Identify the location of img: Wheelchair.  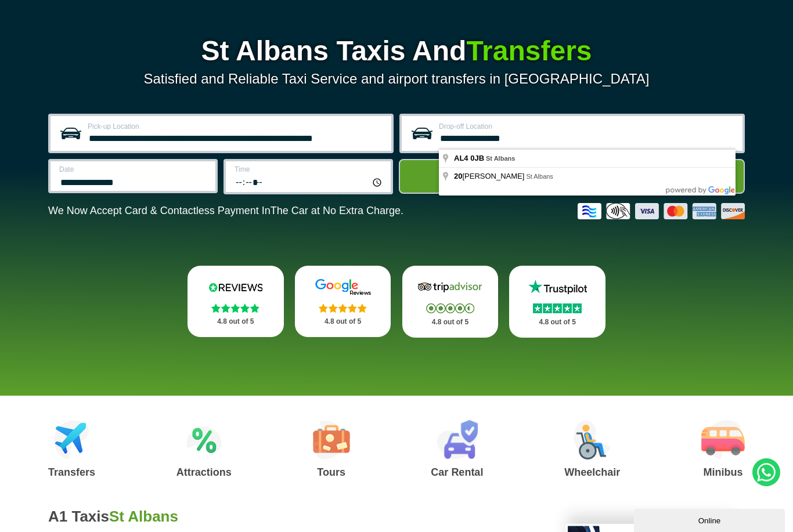
(592, 439).